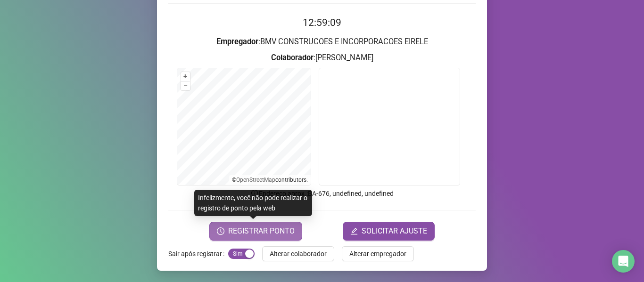 The width and height of the screenshot is (644, 282). Describe the element at coordinates (256, 231) in the screenshot. I see `button: REGISTRAR PONTO` at that location.